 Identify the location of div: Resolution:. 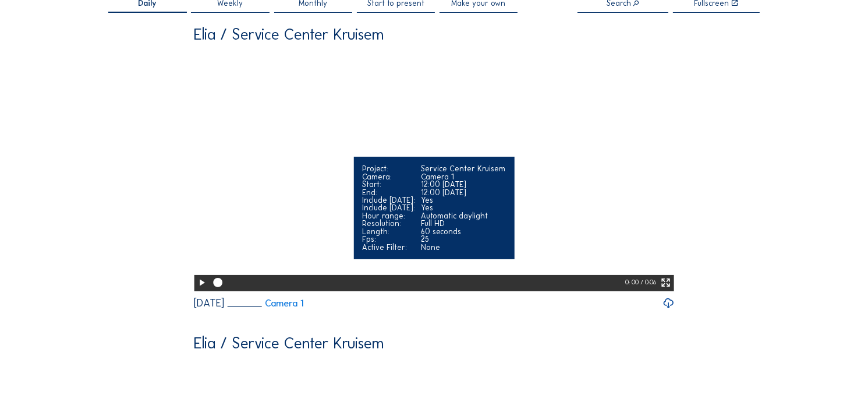
(388, 223).